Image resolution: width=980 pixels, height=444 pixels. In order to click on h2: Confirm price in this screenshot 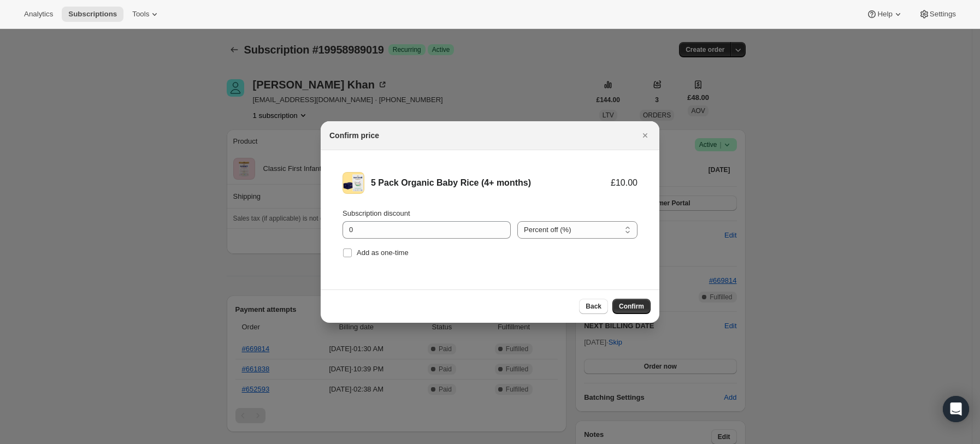, I will do `click(354, 135)`.